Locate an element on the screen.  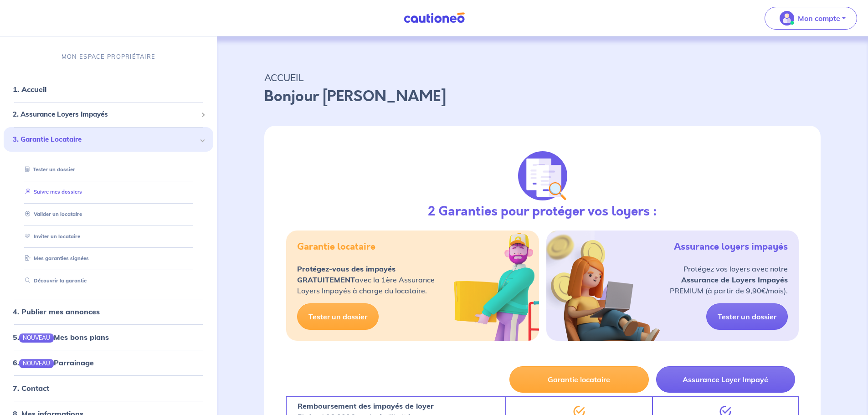
div: 2. Assurance Loyers Impayés is located at coordinates (108, 114).